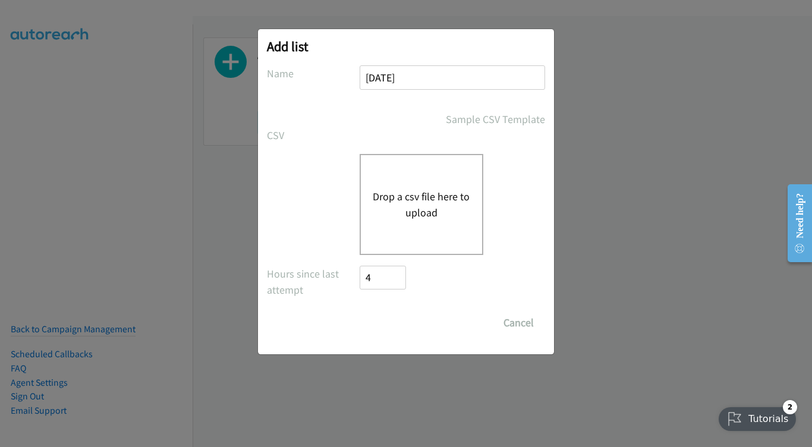 Image resolution: width=812 pixels, height=447 pixels. Describe the element at coordinates (313, 73) in the screenshot. I see `label: Name` at that location.